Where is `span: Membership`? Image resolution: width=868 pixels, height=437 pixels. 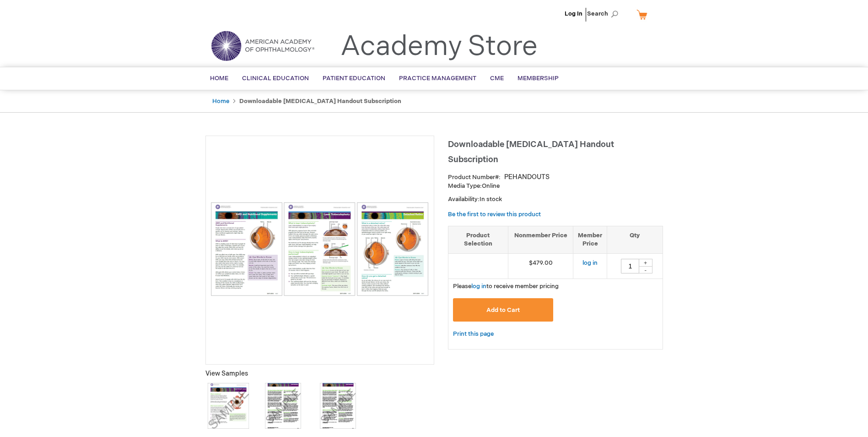
span: Membership is located at coordinates (538, 78).